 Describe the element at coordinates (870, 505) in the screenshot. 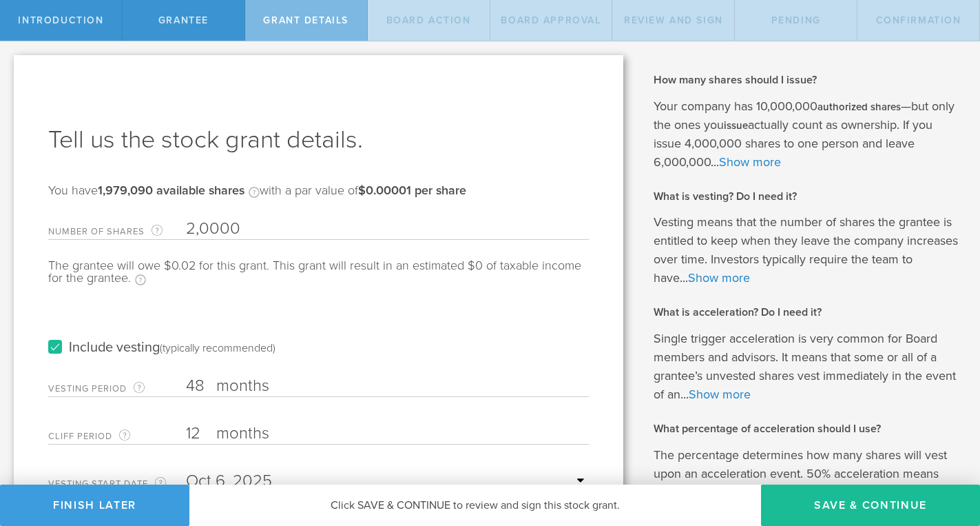

I see `button: Save & Continue` at that location.